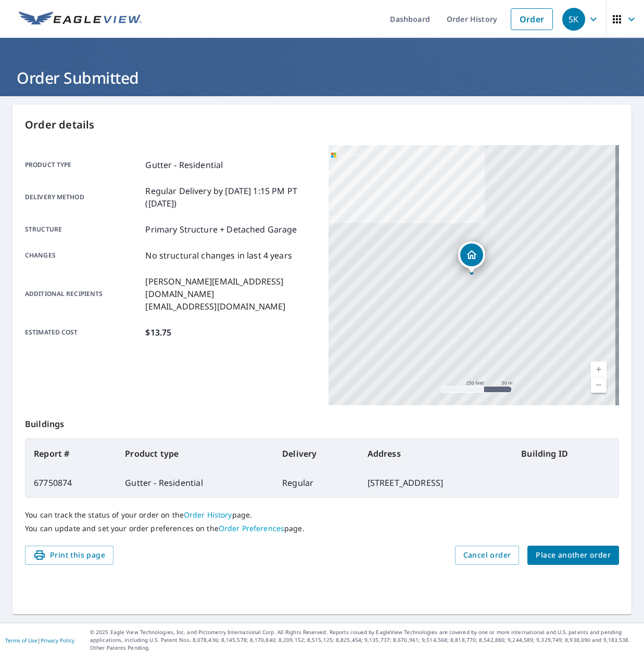 This screenshot has height=657, width=644. Describe the element at coordinates (195, 482) in the screenshot. I see `td: Gutter - Residential` at that location.